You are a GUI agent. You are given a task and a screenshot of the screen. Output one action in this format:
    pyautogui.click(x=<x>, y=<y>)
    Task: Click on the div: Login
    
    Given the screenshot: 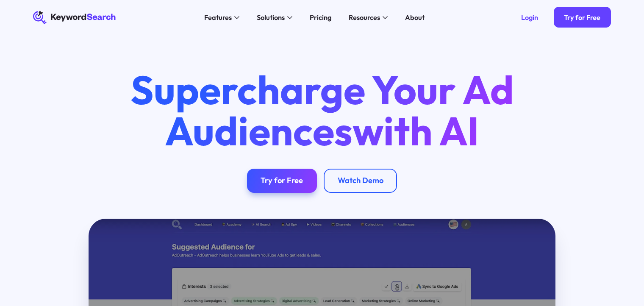 What is the action you would take?
    pyautogui.click(x=530, y=17)
    